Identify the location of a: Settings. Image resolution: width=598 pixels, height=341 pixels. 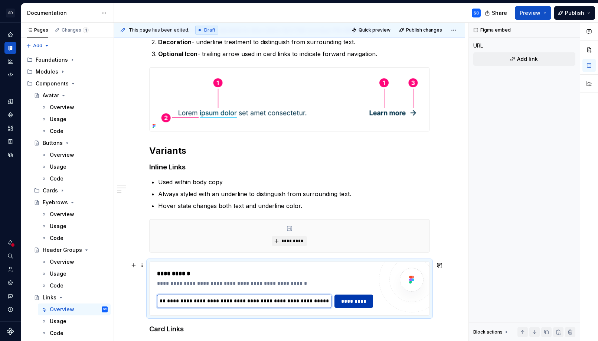
(10, 282).